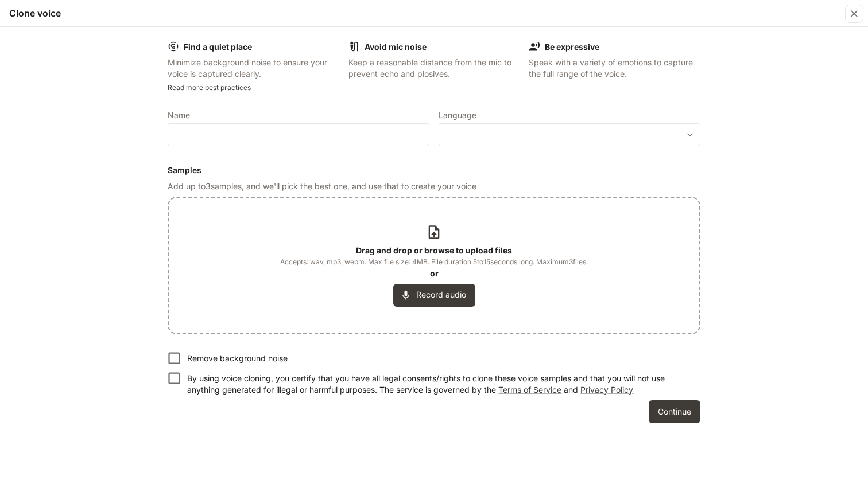 The width and height of the screenshot is (868, 496). Describe the element at coordinates (614, 68) in the screenshot. I see `p: Speak with a variety of emotions to capture the full range of the voice.` at that location.